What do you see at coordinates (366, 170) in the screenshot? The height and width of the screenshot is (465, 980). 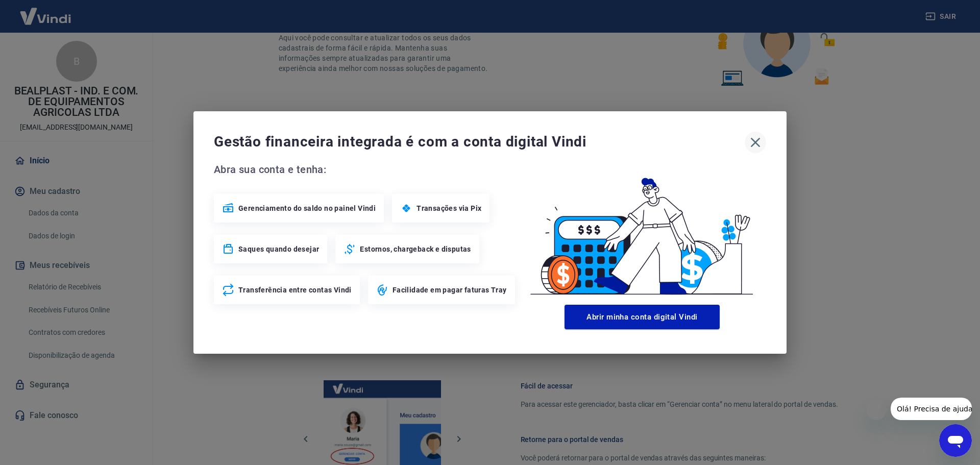 I see `span: Abra sua conta e tenha:` at bounding box center [366, 170].